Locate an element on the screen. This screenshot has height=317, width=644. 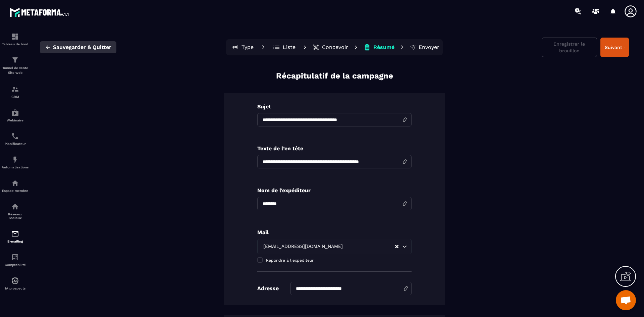
a: social-networksocial-networkRéseaux Sociaux is located at coordinates (15, 211).